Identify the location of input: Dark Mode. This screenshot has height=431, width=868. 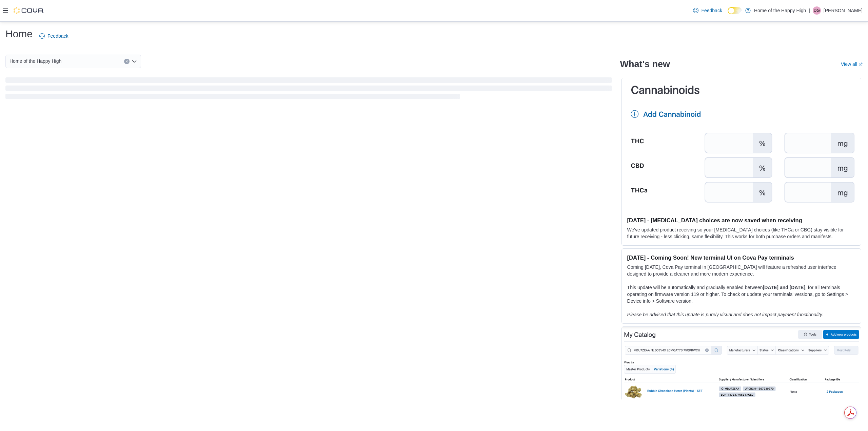
(735, 11).